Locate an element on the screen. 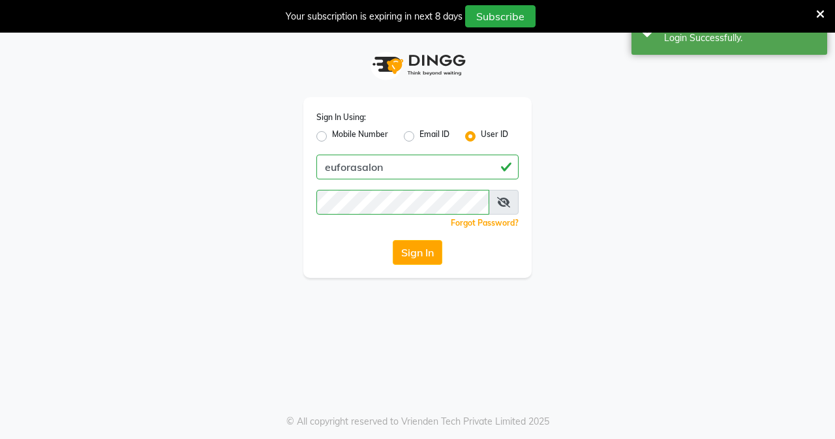  button: Sign In is located at coordinates (417, 252).